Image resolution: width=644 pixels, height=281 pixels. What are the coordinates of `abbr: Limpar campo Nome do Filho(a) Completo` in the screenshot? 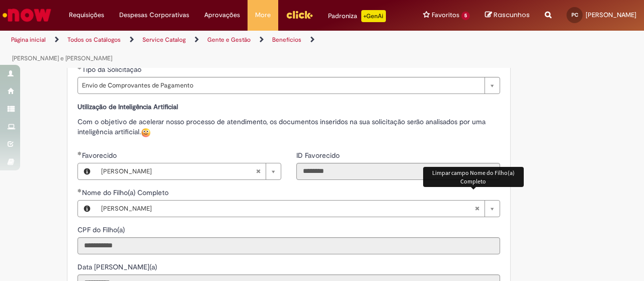 It's located at (477, 208).